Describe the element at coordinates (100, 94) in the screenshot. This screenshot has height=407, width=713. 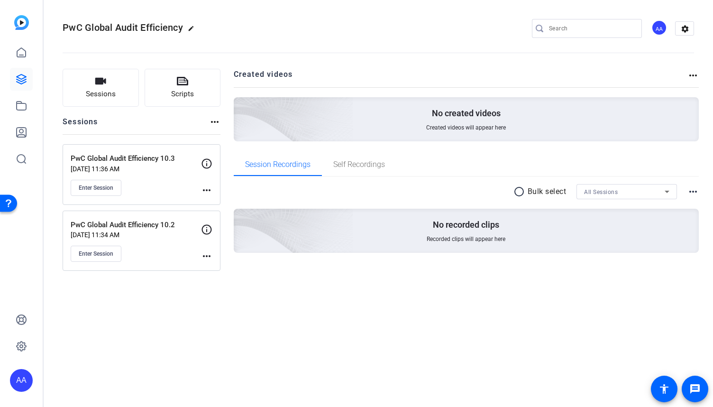
I see `span: Sessions` at that location.